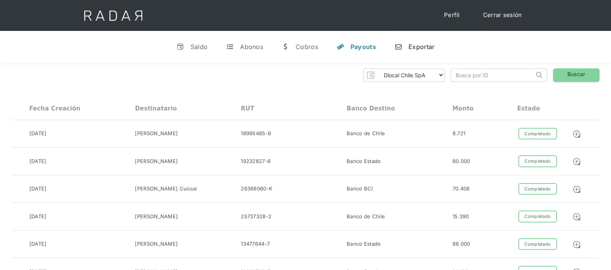  I want to click on div: 19232827-6, so click(255, 162).